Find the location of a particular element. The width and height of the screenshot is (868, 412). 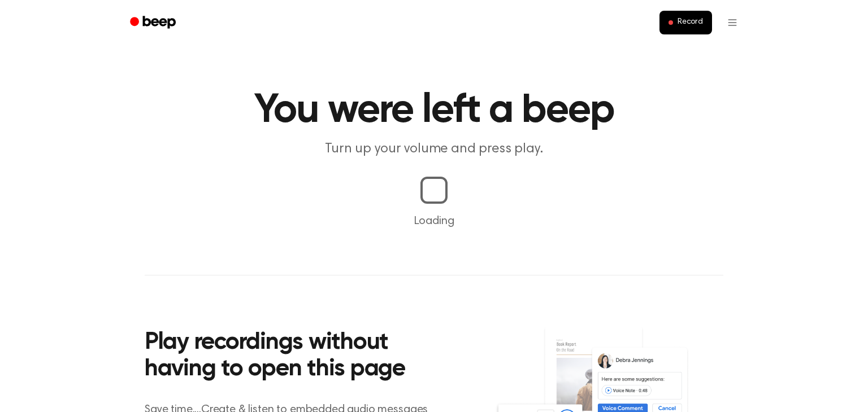

p: Loading is located at coordinates (434, 221).